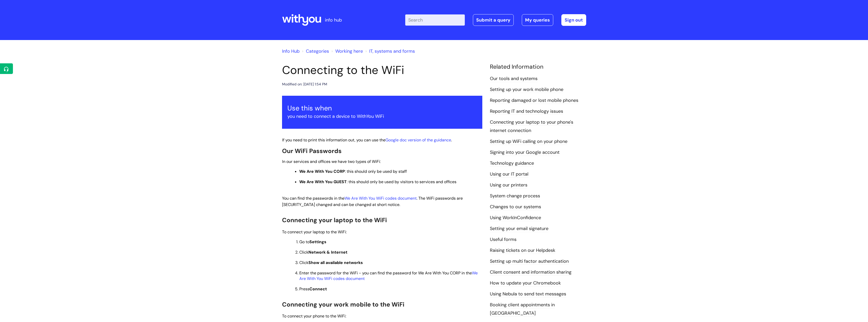 This screenshot has height=322, width=868. What do you see at coordinates (318, 242) in the screenshot?
I see `strong: Settings` at bounding box center [318, 242].